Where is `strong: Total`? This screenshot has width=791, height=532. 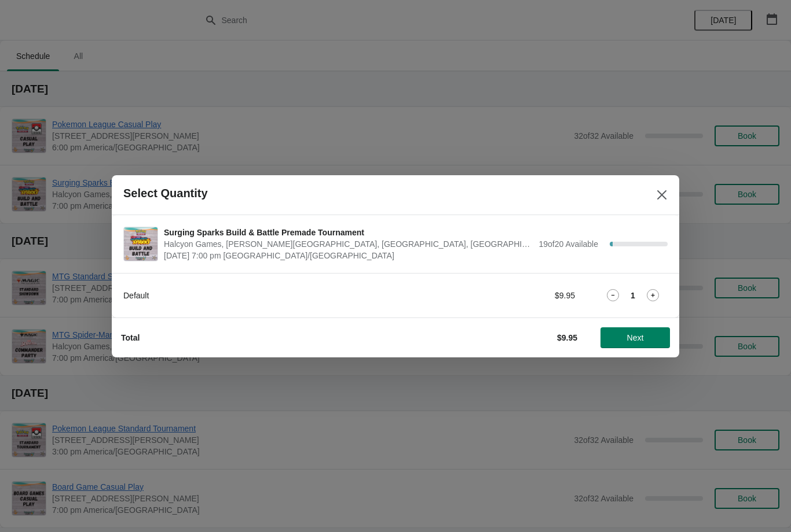 strong: Total is located at coordinates (130, 338).